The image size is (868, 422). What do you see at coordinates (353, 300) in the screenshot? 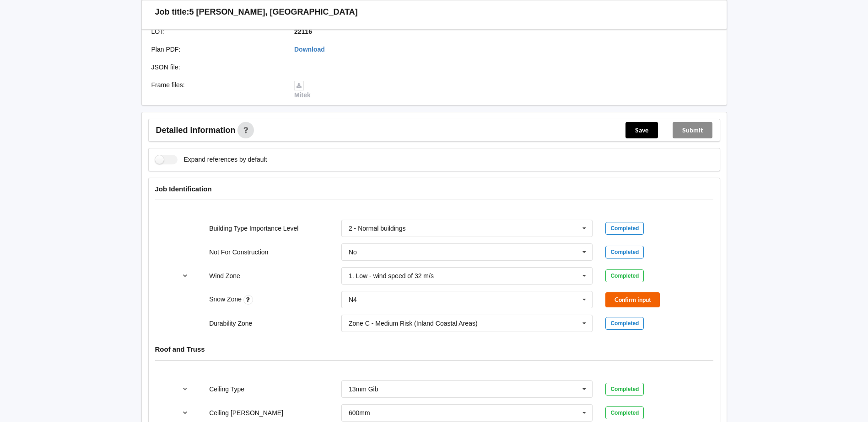
I see `div: N4` at bounding box center [353, 300].